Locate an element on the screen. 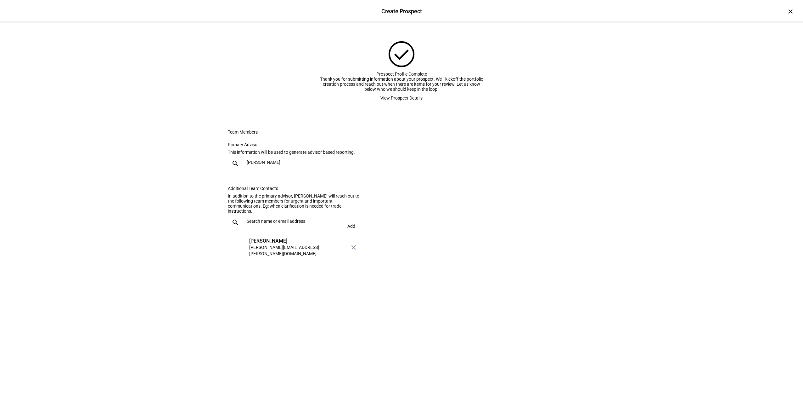  mat-icon: check_circle is located at coordinates (402, 54).